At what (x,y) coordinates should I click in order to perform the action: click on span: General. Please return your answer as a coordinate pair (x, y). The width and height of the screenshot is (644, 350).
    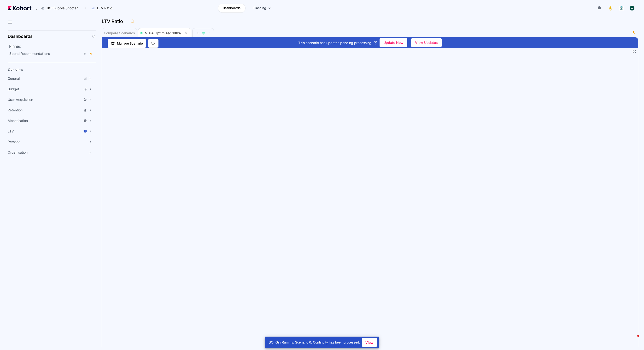
    Looking at the image, I should click on (14, 78).